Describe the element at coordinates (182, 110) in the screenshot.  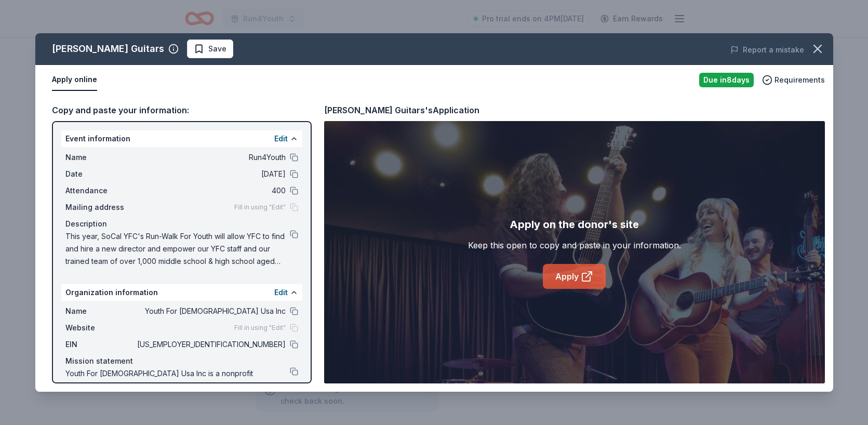
I see `div: Copy and paste your information:` at that location.